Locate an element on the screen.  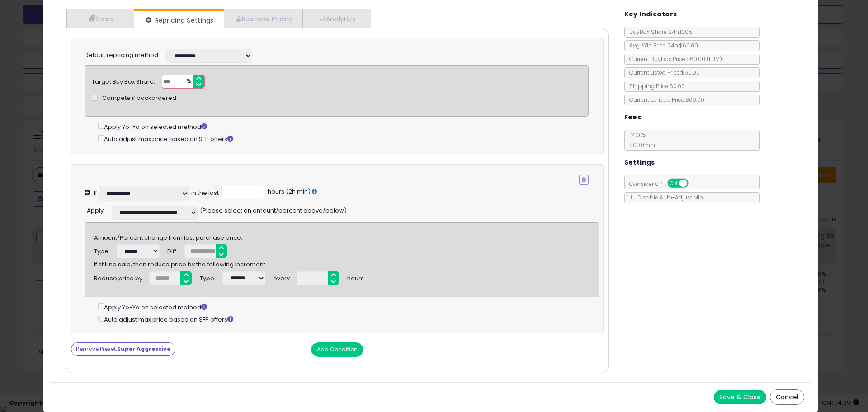
div: Reduce price by is located at coordinates (118, 278).